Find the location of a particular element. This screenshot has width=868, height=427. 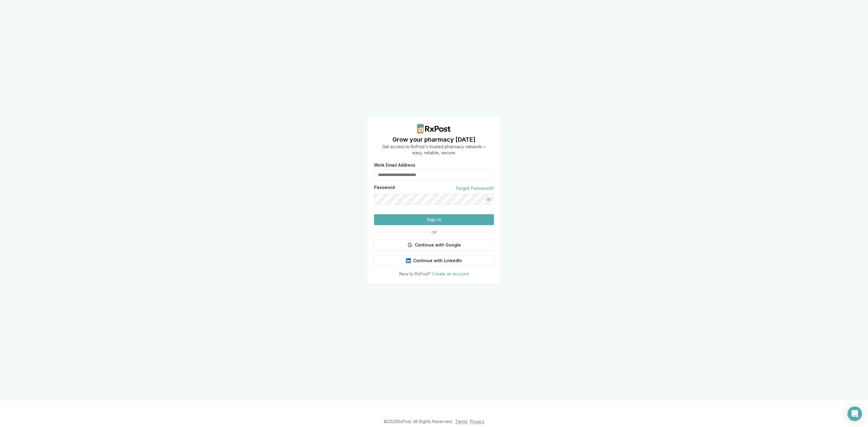

button: Continue with Google is located at coordinates (434, 245).